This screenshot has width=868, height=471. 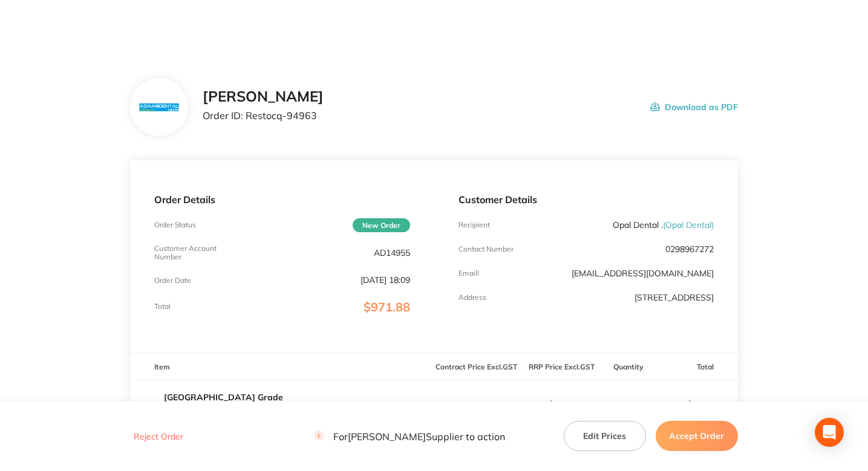 What do you see at coordinates (830, 432) in the screenshot?
I see `div: Open Intercom Messenger` at bounding box center [830, 432].